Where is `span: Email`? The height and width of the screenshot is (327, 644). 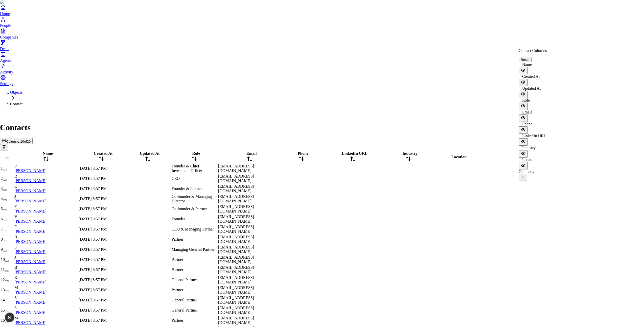 span: Email is located at coordinates (527, 112).